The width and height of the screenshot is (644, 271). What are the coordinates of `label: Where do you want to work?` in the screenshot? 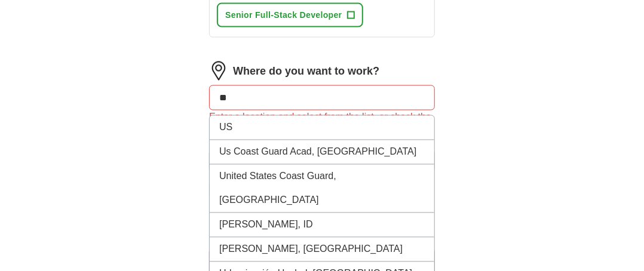 It's located at (306, 71).